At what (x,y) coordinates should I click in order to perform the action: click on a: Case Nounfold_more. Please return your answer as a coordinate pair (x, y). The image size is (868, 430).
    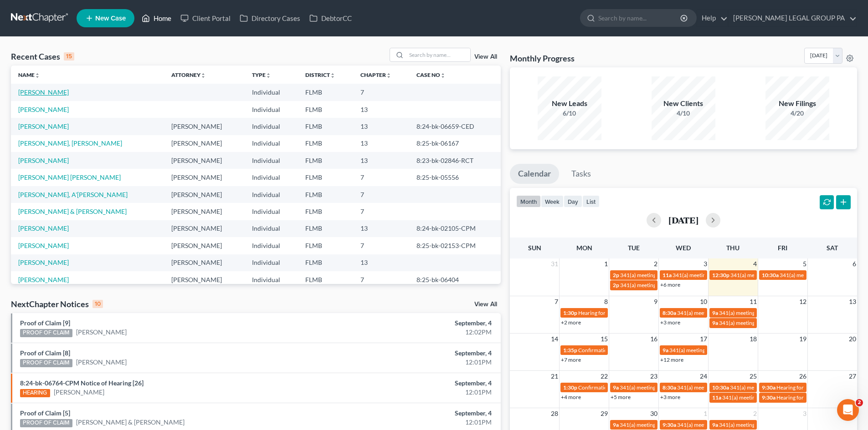
    Looking at the image, I should click on (431, 75).